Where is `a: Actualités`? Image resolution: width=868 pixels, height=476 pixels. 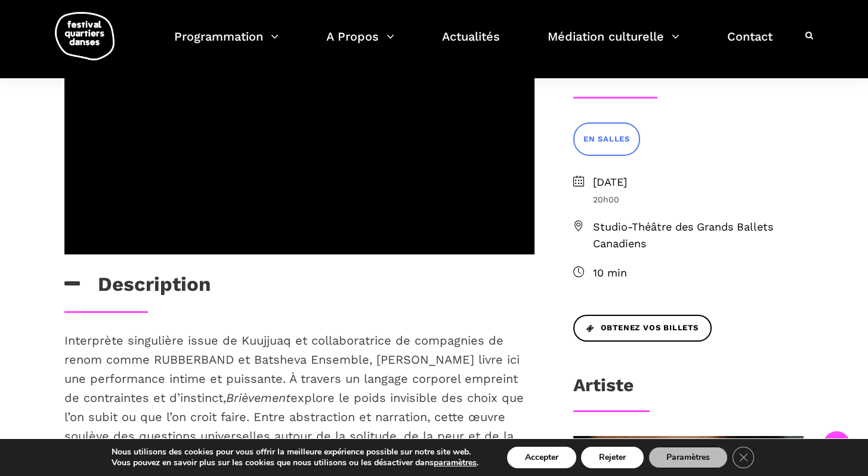
a: Actualités is located at coordinates (471, 43).